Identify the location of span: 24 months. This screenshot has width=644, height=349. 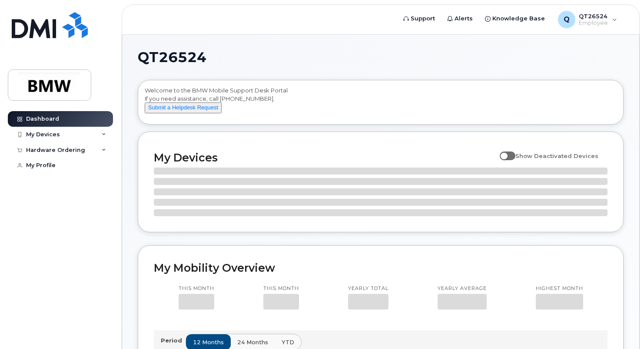
(252, 342).